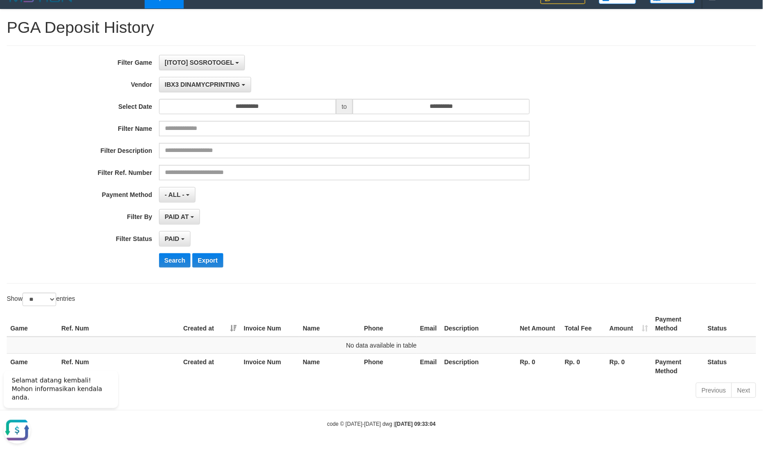 Image resolution: width=763 pixels, height=451 pixels. I want to click on span: to, so click(345, 107).